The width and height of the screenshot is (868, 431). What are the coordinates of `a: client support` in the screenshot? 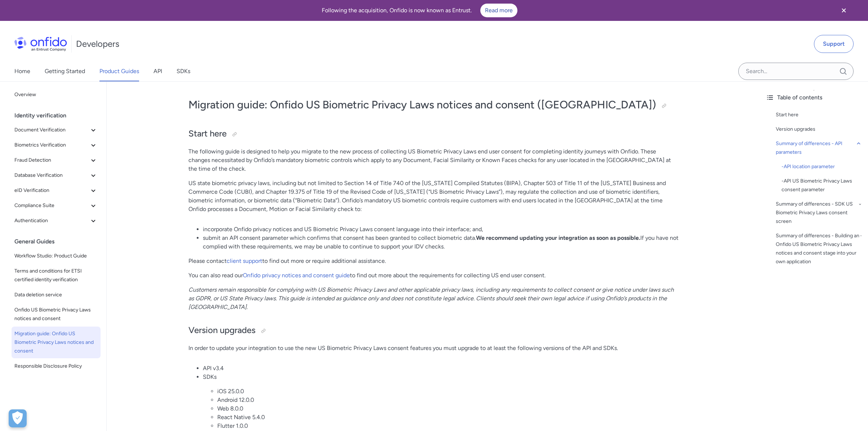 It's located at (244, 260).